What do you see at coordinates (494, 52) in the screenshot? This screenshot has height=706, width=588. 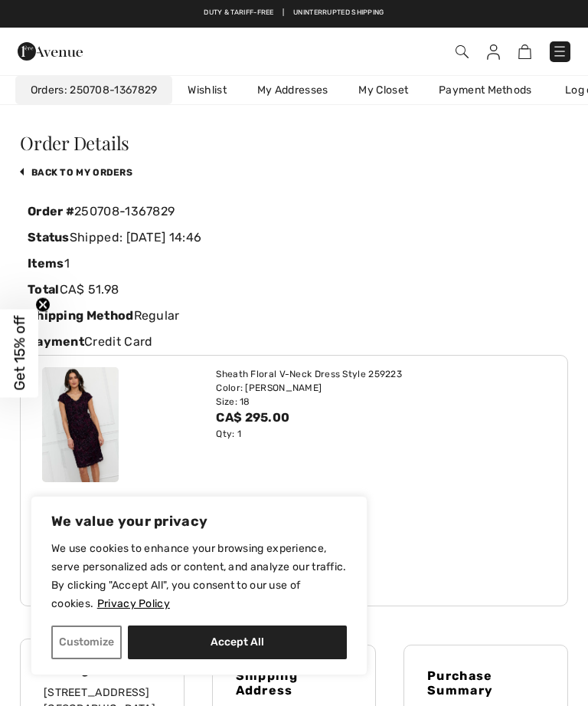 I see `img: My Info` at bounding box center [494, 52].